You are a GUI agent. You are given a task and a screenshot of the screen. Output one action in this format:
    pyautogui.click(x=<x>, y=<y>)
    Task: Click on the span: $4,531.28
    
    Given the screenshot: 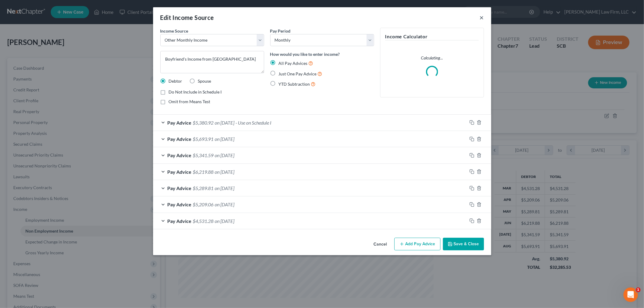 What is the action you would take?
    pyautogui.click(x=203, y=221)
    